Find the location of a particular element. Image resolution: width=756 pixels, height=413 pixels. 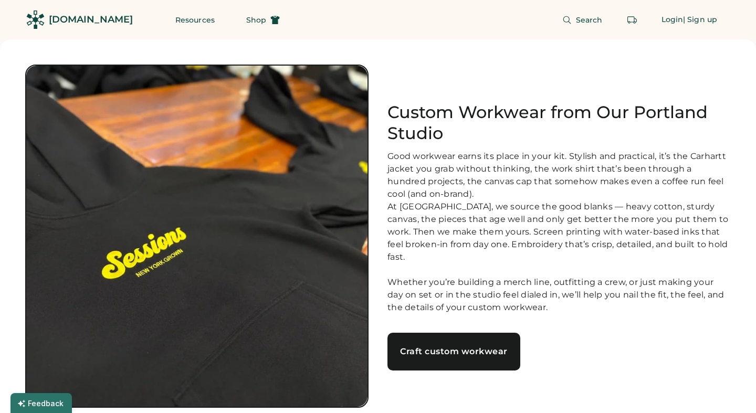

img: Custom workwear sweatshirts for a team in New York is located at coordinates (197, 236).